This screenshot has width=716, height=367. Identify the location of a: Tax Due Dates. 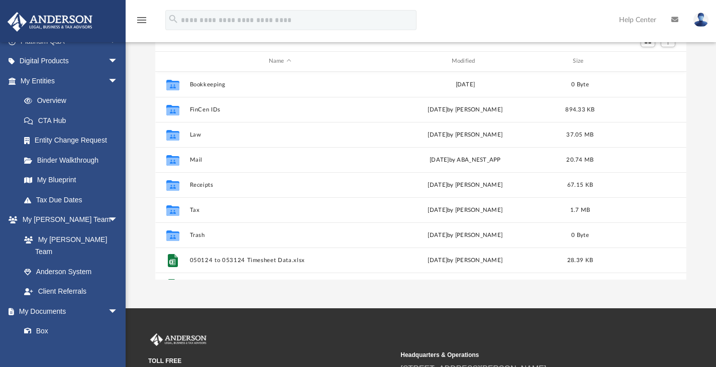
(73, 200).